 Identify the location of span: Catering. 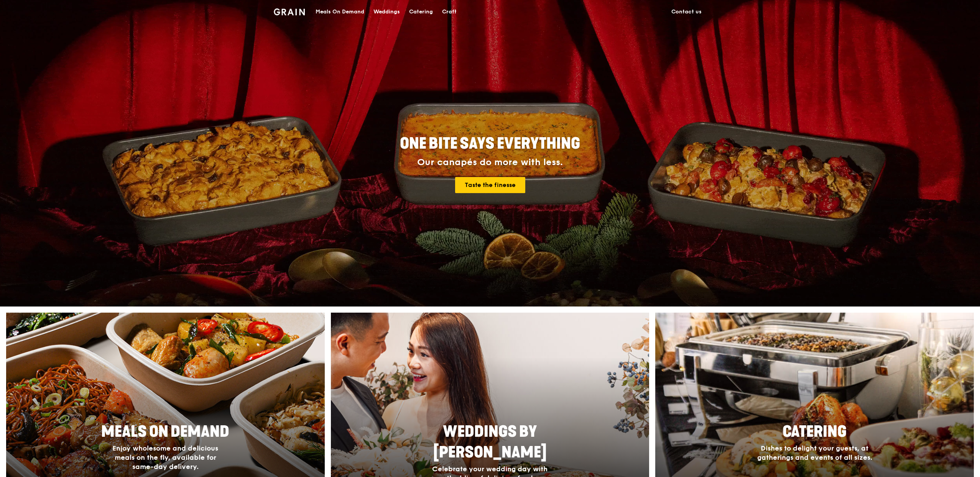
(815, 432).